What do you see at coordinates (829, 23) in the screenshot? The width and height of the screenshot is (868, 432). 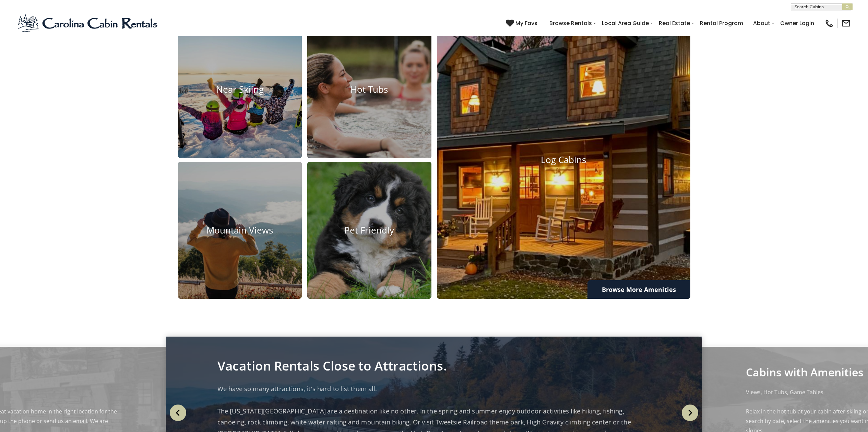 I see `img: phone-regular-black.png` at bounding box center [829, 23].